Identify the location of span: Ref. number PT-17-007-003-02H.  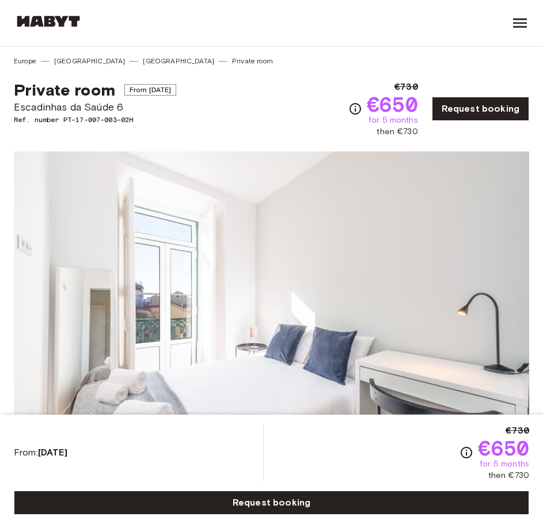
(95, 120).